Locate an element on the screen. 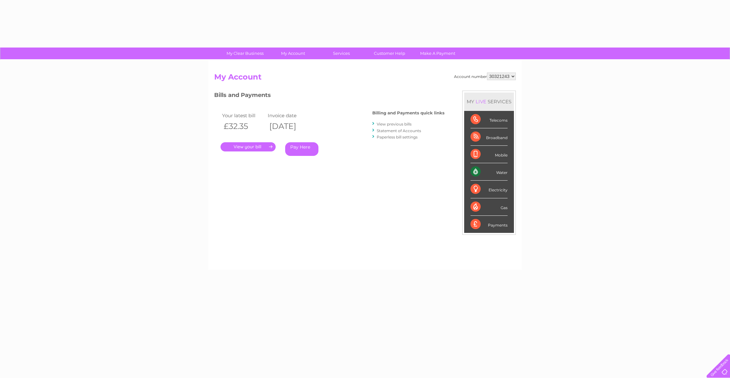  a: My Clear Business is located at coordinates (245, 53).